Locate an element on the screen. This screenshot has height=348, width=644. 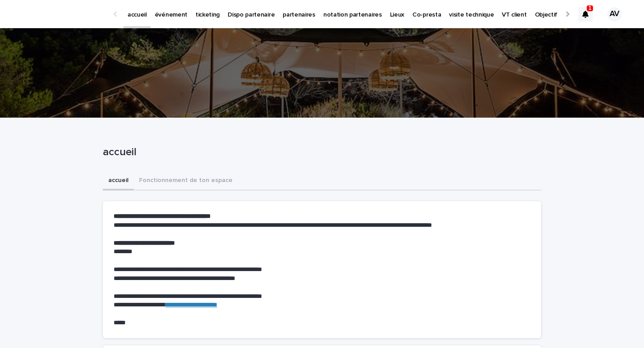
div: AV is located at coordinates (615, 14).